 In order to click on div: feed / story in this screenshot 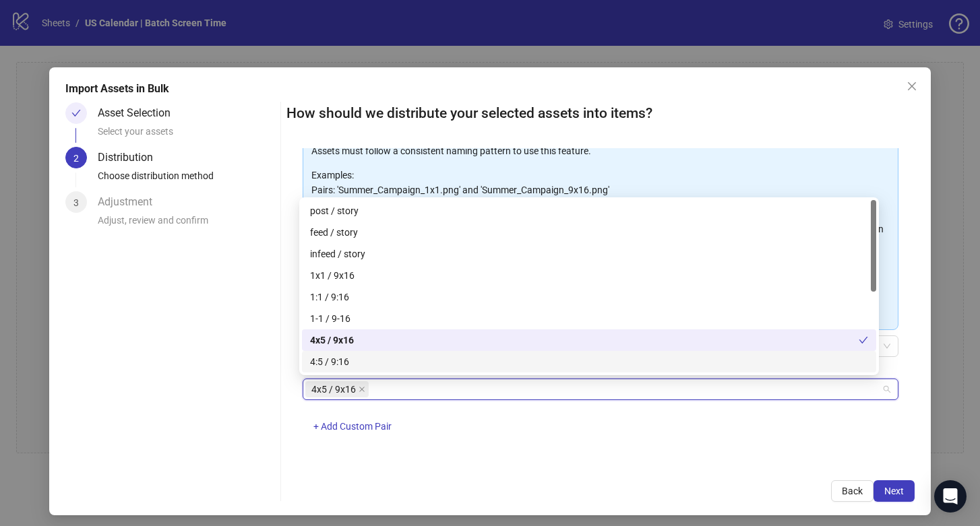, I will do `click(589, 232)`.